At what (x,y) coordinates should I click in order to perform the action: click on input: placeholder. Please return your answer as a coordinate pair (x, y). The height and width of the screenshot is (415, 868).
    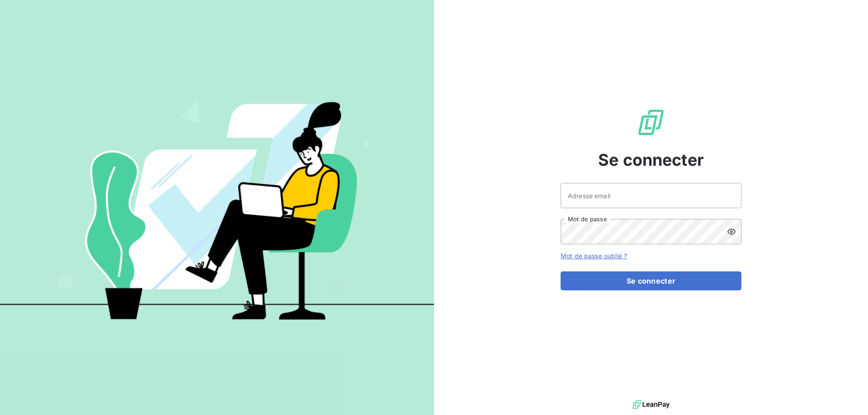
    Looking at the image, I should click on (651, 196).